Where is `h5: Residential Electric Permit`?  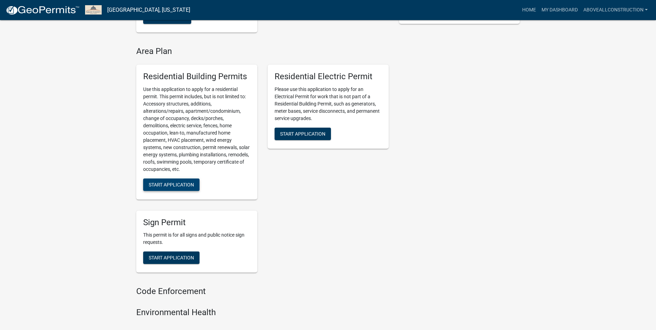 h5: Residential Electric Permit is located at coordinates (328, 76).